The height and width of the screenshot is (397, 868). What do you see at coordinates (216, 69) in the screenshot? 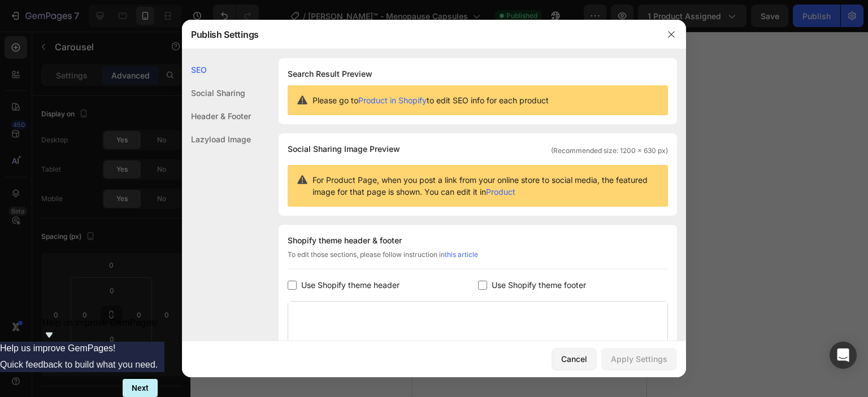
I see `div: SEO` at bounding box center [216, 69].